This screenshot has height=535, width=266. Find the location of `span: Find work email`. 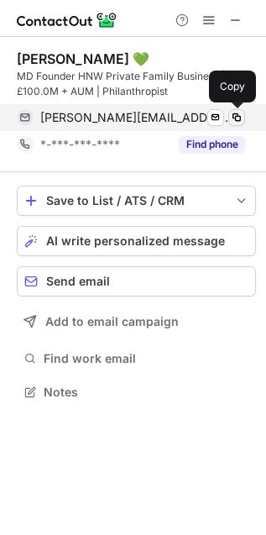

span: Find work email is located at coordinates (146, 359).